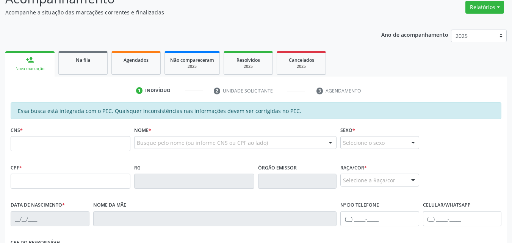  What do you see at coordinates (30, 69) in the screenshot?
I see `div: Nova marcação` at bounding box center [30, 69].